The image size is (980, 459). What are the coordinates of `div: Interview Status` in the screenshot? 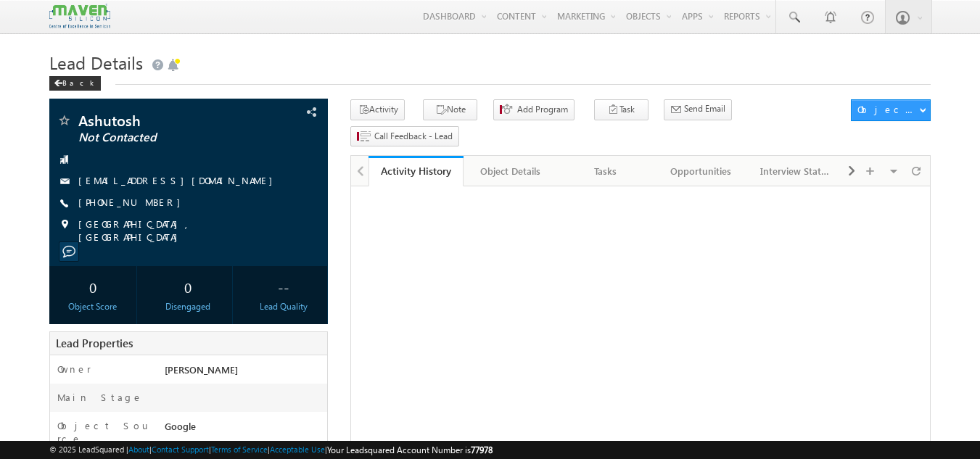 It's located at (795, 171).